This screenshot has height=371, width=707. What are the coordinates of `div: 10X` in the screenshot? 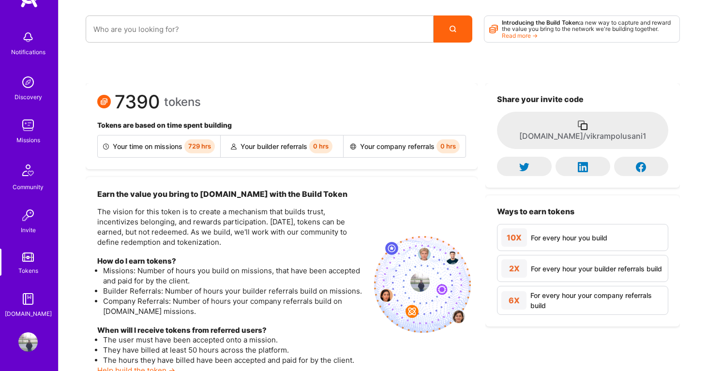 It's located at (514, 238).